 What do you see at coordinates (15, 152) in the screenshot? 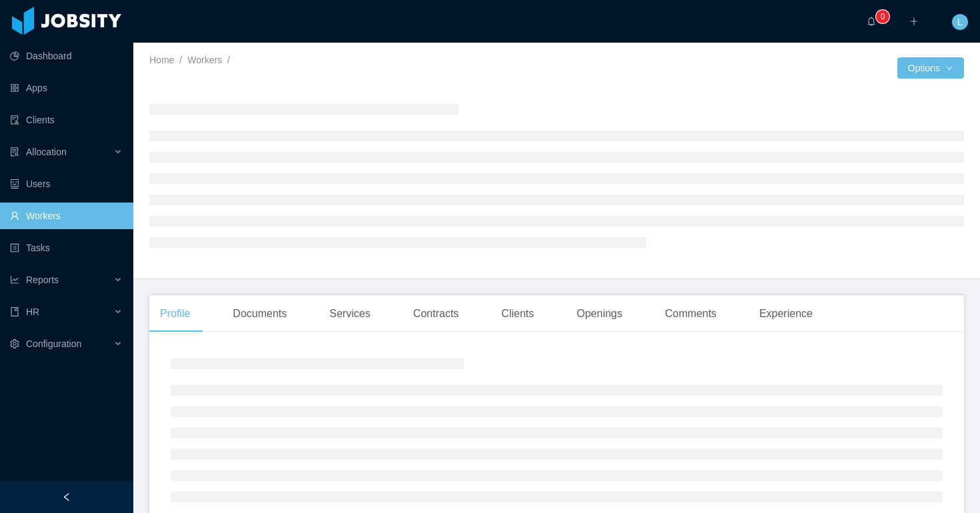
I see `i: icon: solution` at bounding box center [15, 152].